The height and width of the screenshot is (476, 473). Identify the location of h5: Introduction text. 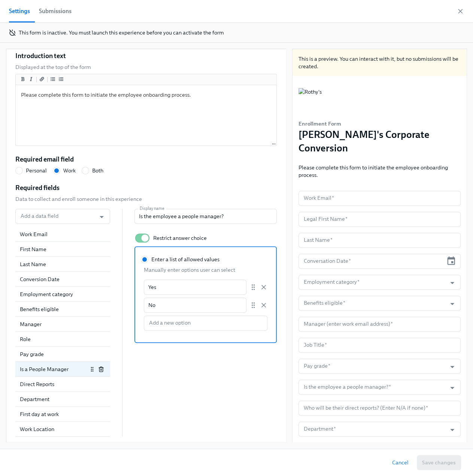
(41, 56).